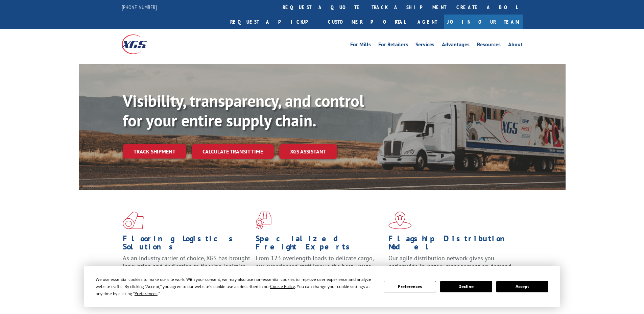  I want to click on h1: Specialized Freight Experts, so click(319, 244).